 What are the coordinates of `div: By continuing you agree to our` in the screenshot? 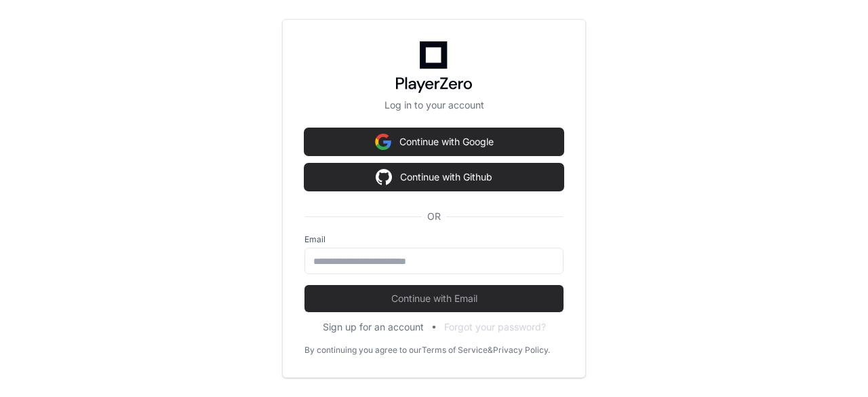 It's located at (363, 350).